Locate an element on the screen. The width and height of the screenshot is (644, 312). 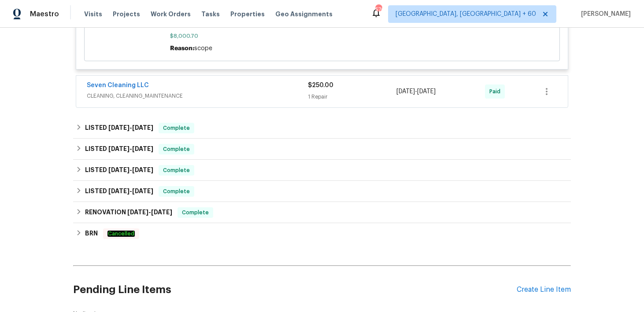
div: BRN Cancelled is located at coordinates (322, 234).